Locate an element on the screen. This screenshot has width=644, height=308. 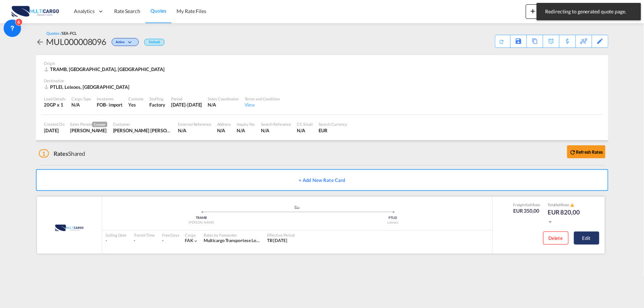
span: SEA-FCL is located at coordinates (69, 33).